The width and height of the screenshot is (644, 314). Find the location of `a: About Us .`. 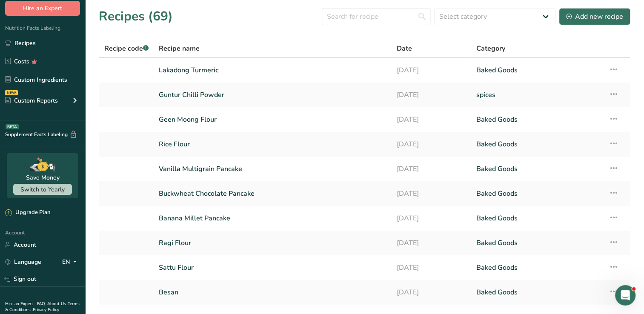

a: About Us . is located at coordinates (58, 304).